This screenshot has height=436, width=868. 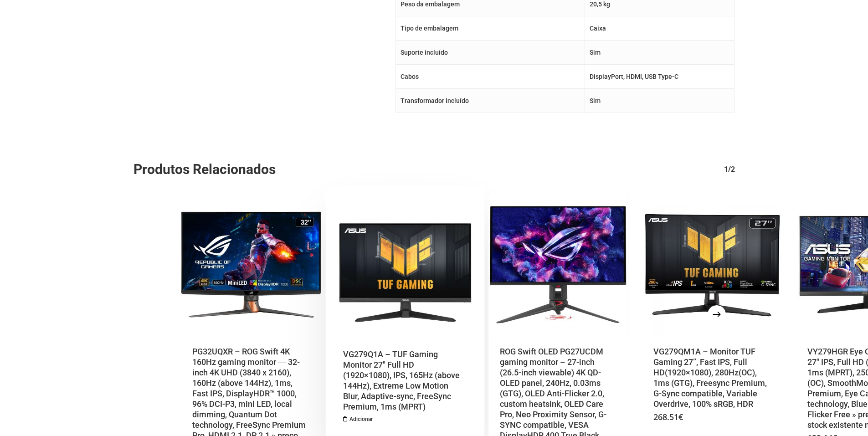 What do you see at coordinates (491, 28) in the screenshot?
I see `td: Tipo de embalagem` at bounding box center [491, 28].